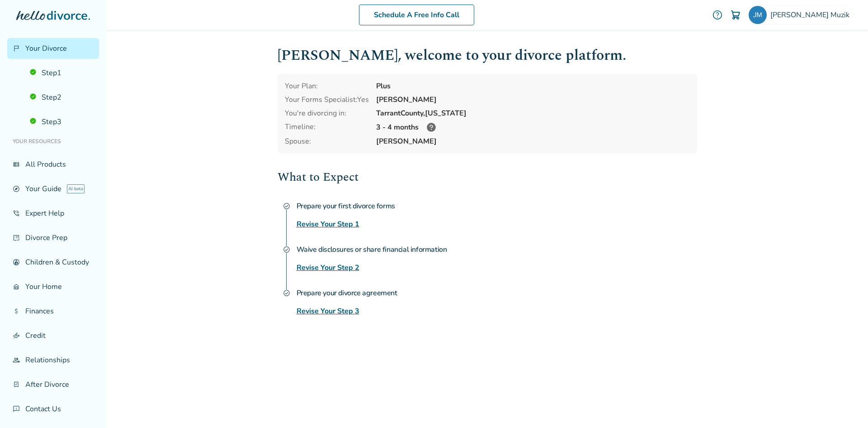 This screenshot has height=428, width=868. What do you see at coordinates (53, 262) in the screenshot?
I see `a: account_childChildren & Custody` at bounding box center [53, 262].